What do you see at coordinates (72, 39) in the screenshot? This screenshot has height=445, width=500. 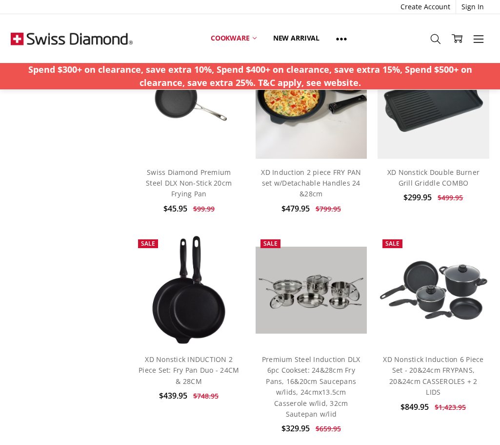 I see `img: Free Shipping On Every Order` at bounding box center [72, 39].